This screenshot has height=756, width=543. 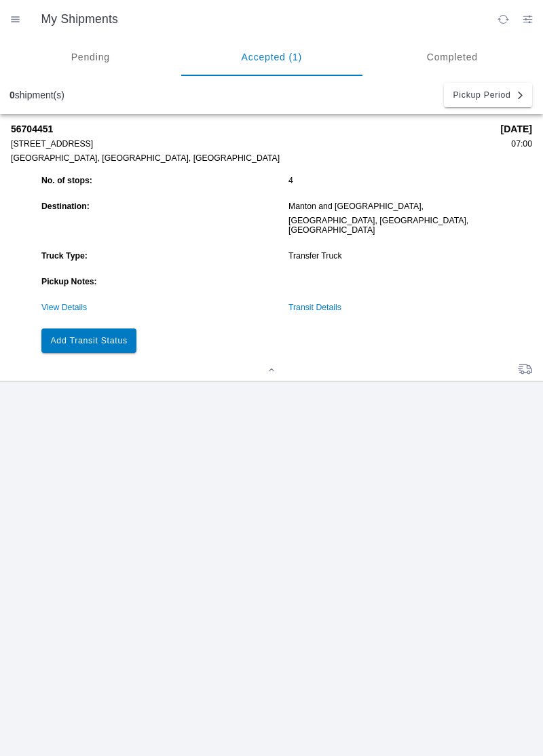 What do you see at coordinates (89, 341) in the screenshot?
I see `ion-button: Add Transit Status` at bounding box center [89, 341].